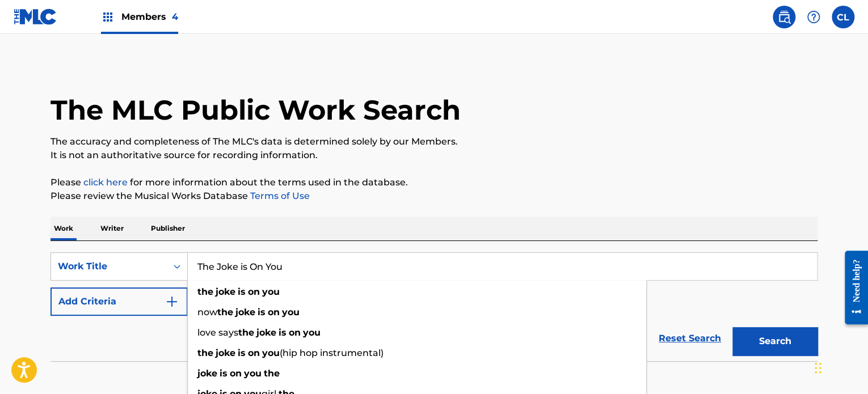  I want to click on p: Work, so click(64, 229).